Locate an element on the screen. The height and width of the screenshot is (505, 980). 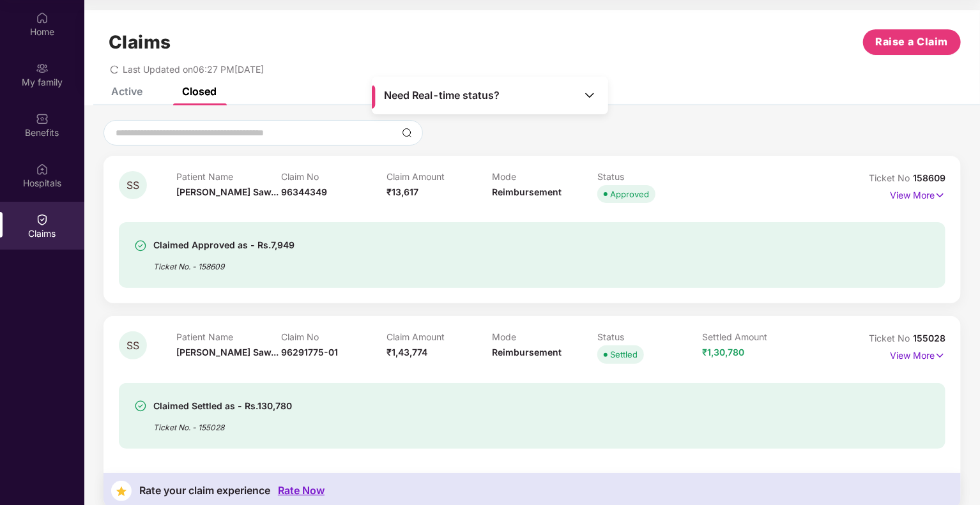
div: Claimed Settled as - Rs.130,780 is located at coordinates (222, 406).